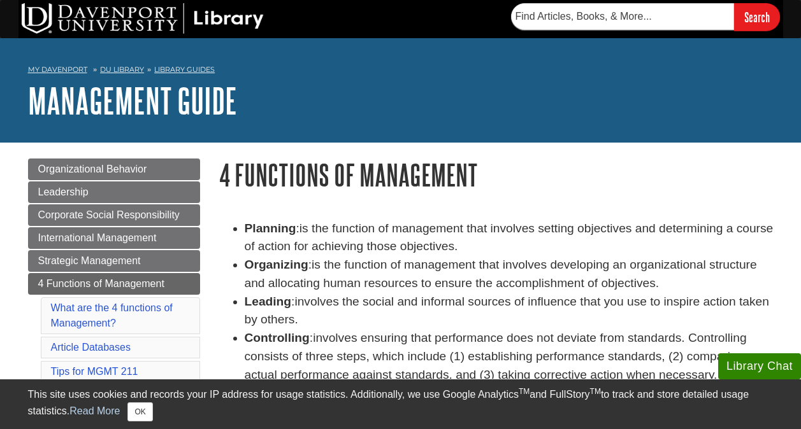  Describe the element at coordinates (184, 69) in the screenshot. I see `a: Library Guides` at that location.